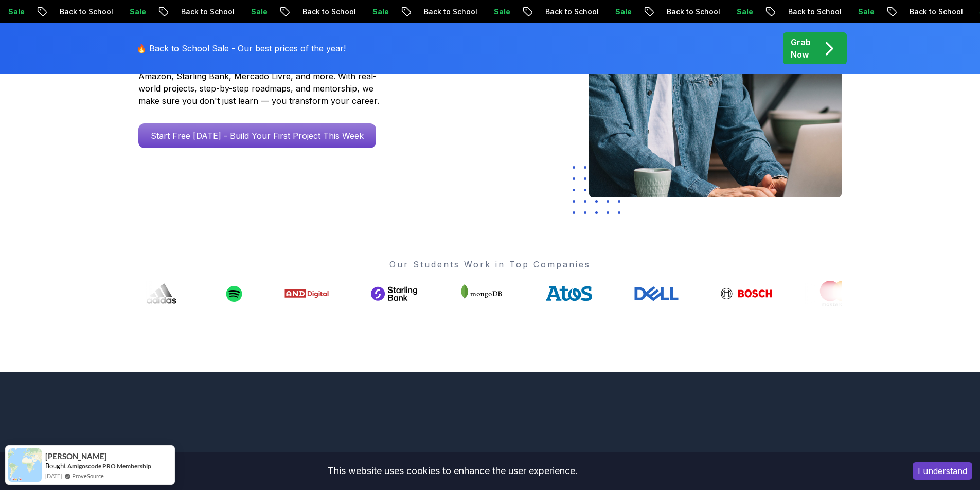 The image size is (980, 490). I want to click on a: ProveSource, so click(88, 476).